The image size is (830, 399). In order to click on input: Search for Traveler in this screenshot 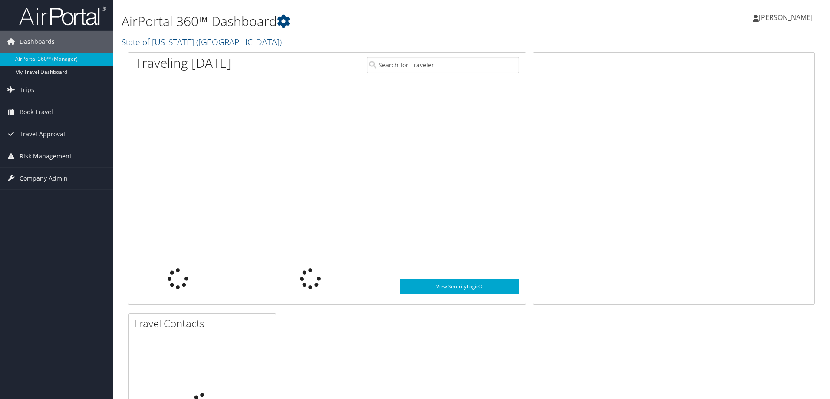, I will do `click(443, 65)`.